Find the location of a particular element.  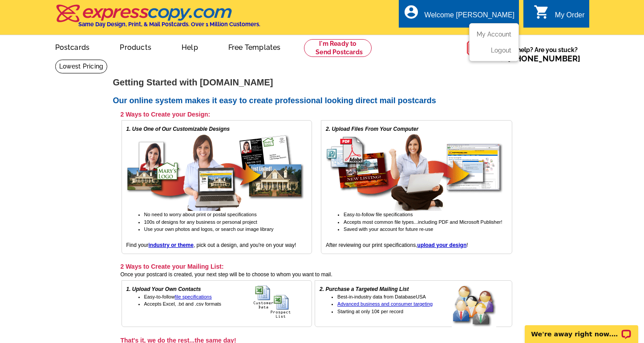

button: Open LiveChat chat widget is located at coordinates (107, 19).